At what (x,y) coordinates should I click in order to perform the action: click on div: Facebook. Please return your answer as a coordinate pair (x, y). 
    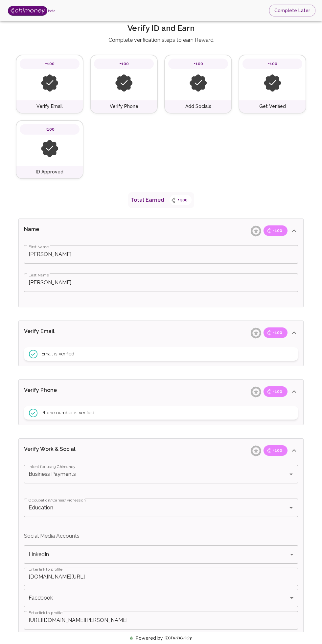
    Looking at the image, I should click on (161, 598).